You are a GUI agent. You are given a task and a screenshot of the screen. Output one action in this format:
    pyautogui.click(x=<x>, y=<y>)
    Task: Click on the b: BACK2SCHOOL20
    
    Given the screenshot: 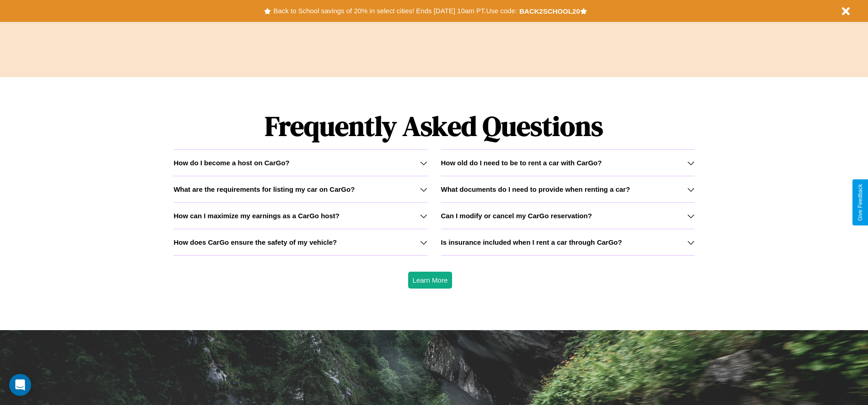 What is the action you would take?
    pyautogui.click(x=550, y=11)
    